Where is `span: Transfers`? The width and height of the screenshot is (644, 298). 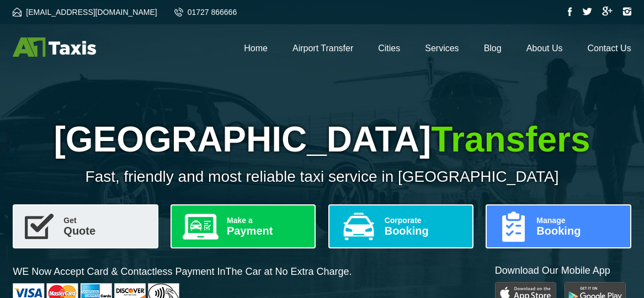
span: Transfers is located at coordinates (510, 139).